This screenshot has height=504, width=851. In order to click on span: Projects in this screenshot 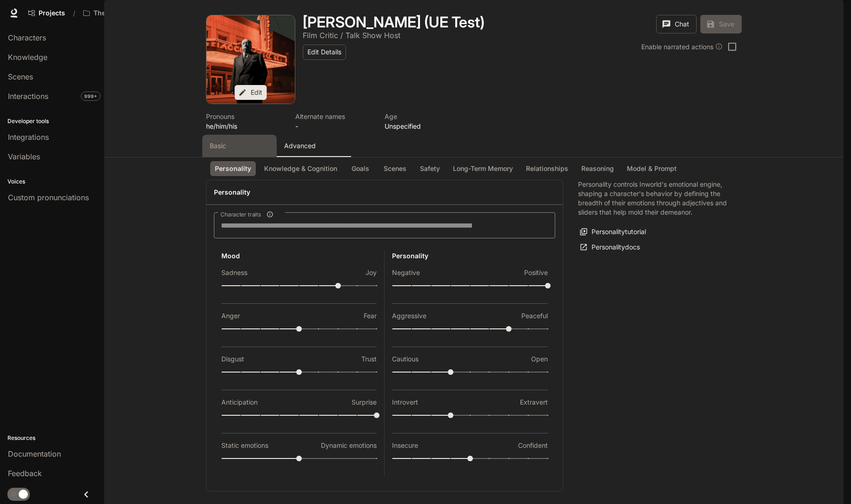, I will do `click(51, 13)`.